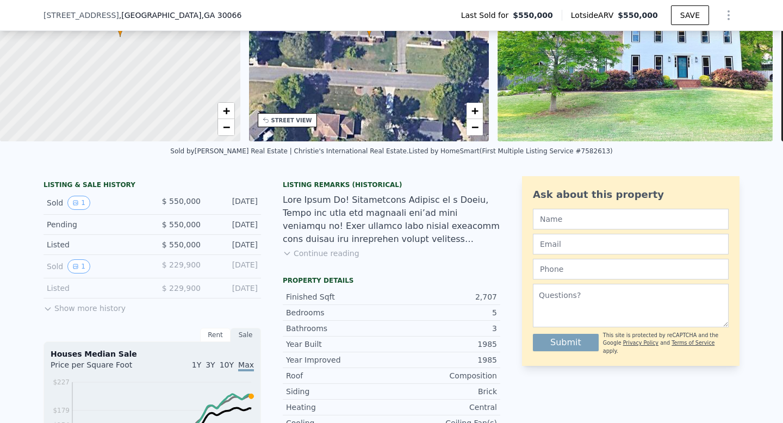  I want to click on div: Property details, so click(392, 281).